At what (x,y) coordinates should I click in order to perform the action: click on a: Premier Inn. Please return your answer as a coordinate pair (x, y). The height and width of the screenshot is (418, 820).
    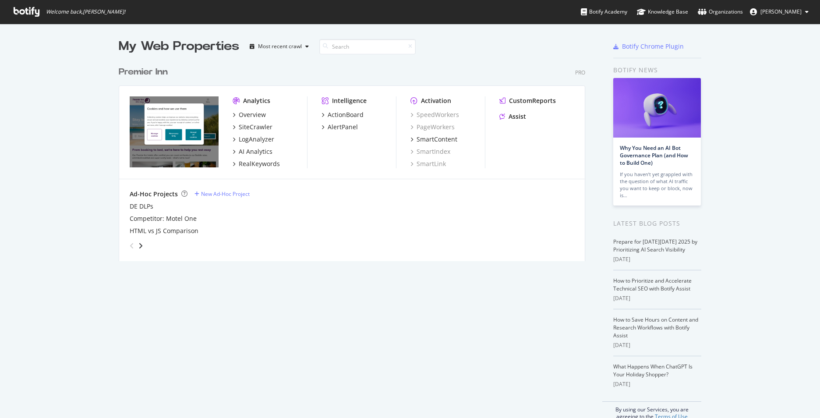
    Looking at the image, I should click on (145, 72).